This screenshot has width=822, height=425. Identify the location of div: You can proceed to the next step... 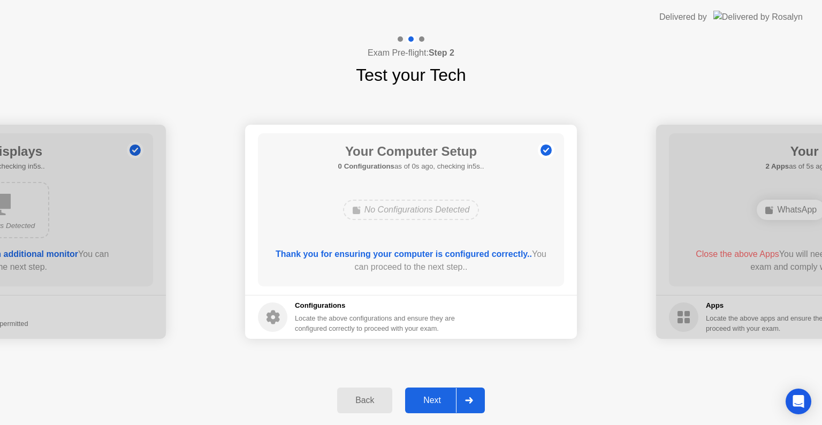
(411, 261).